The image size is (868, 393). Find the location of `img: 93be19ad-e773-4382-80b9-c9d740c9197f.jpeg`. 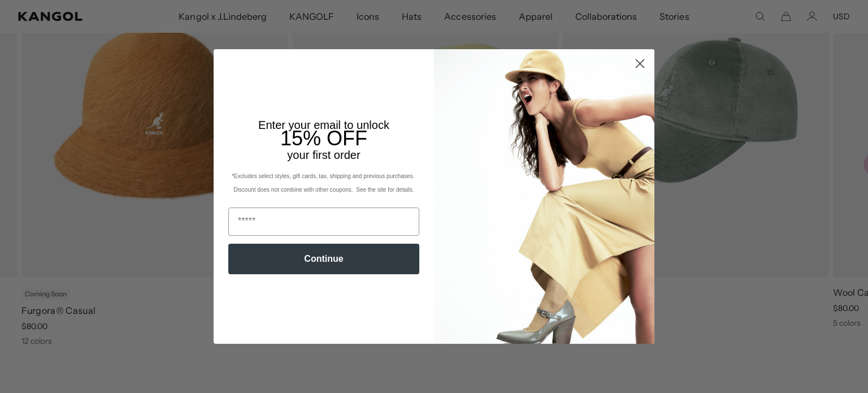

img: 93be19ad-e773-4382-80b9-c9d740c9197f.jpeg is located at coordinates (544, 196).